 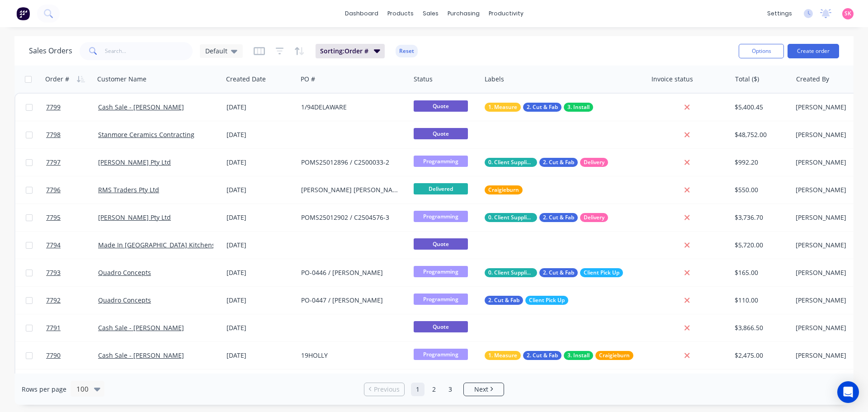 I want to click on a: Stanmore Ceramics Contracting, so click(x=146, y=134).